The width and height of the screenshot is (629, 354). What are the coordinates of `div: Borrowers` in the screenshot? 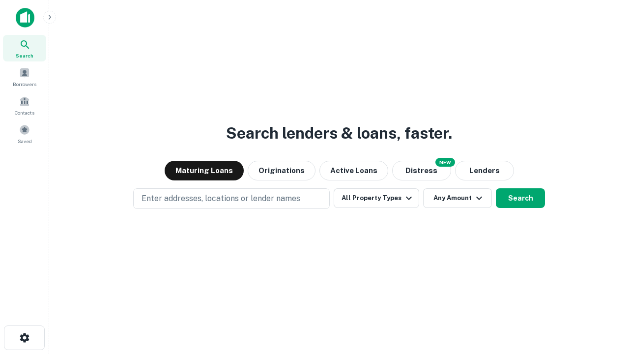 It's located at (25, 77).